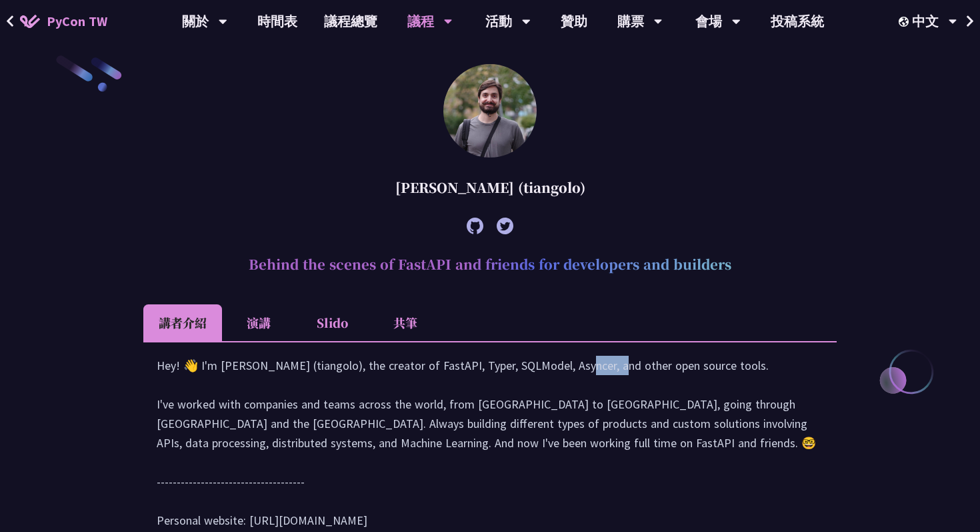 This screenshot has width=980, height=532. Describe the element at coordinates (63, 22) in the screenshot. I see `a: PyCon TW` at that location.